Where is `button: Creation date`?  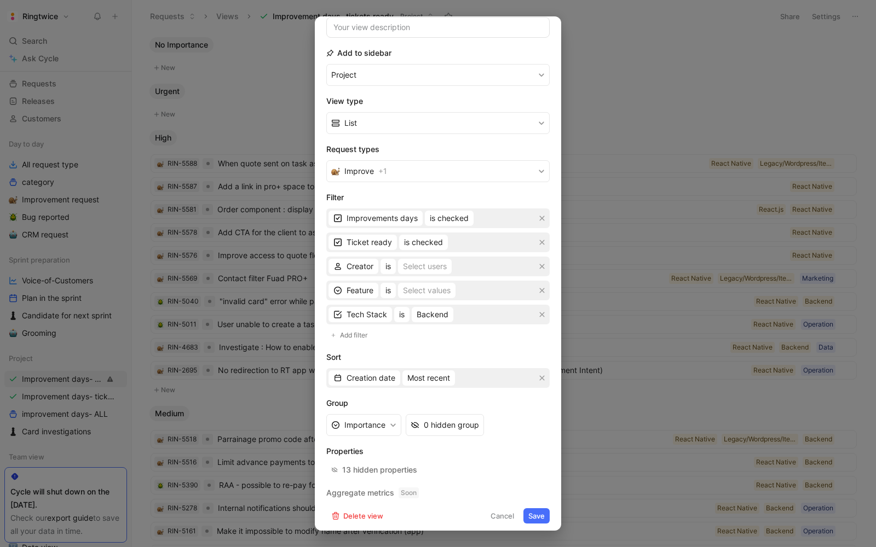 button: Creation date is located at coordinates (364, 378).